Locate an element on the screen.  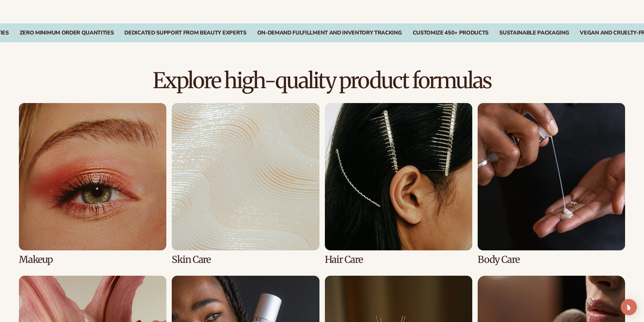
div: 3 / 8 is located at coordinates (399, 184).